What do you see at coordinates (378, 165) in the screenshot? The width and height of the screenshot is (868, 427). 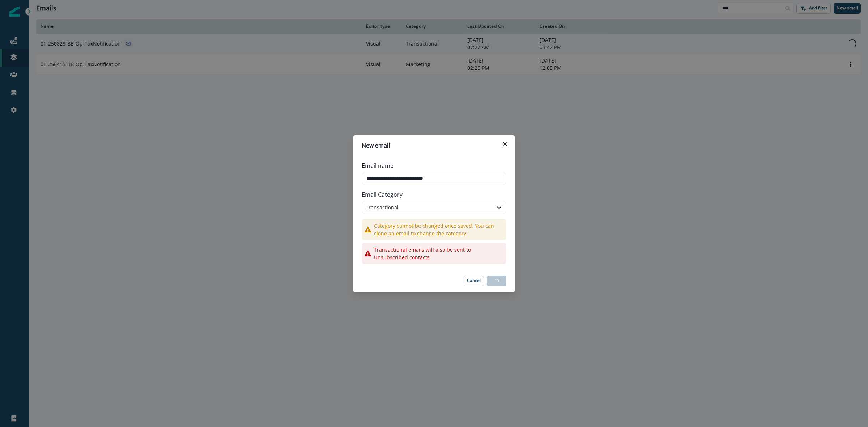 I see `p: Email name` at bounding box center [378, 165].